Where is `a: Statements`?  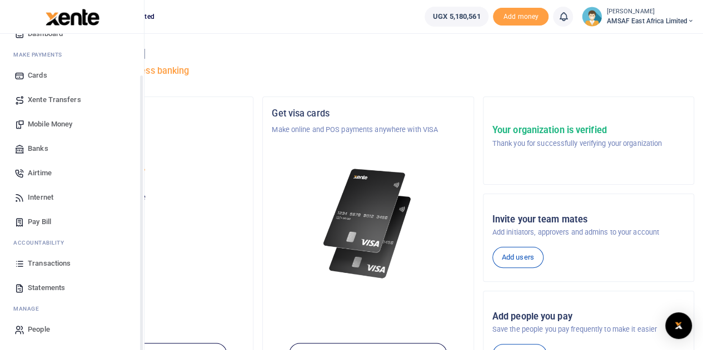 a: Statements is located at coordinates (72, 288).